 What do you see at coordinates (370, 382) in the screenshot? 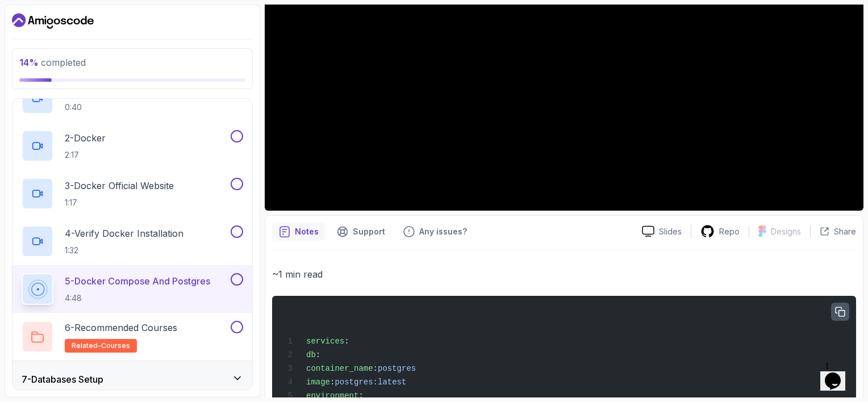
I see `span: postgres:latest` at bounding box center [370, 382].